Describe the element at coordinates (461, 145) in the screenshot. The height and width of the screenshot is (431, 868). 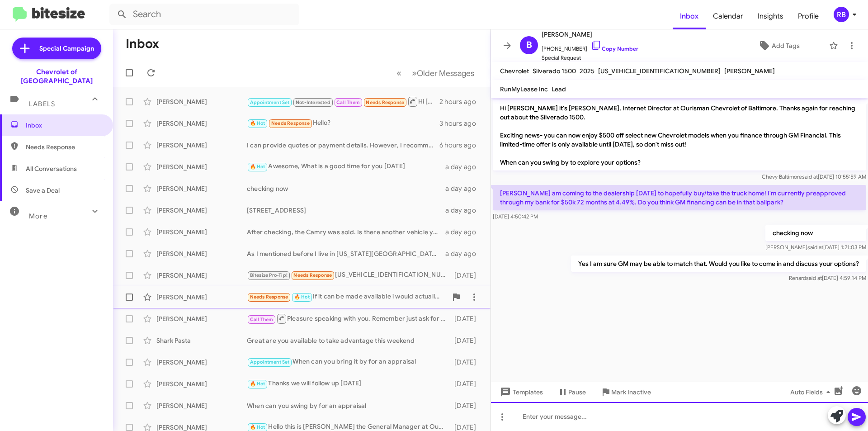
I see `div: 6 hours ago` at that location.